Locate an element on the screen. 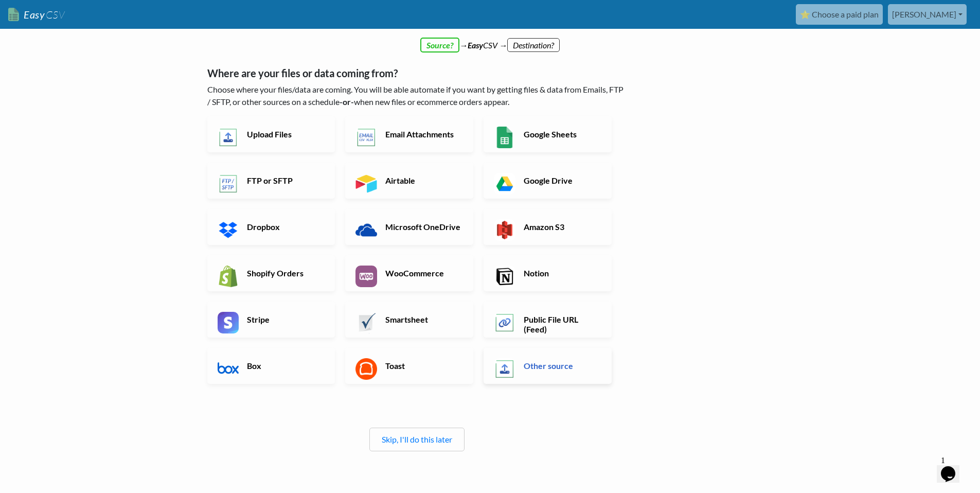 This screenshot has height=493, width=980. img: Other Source App & API is located at coordinates (505, 369).